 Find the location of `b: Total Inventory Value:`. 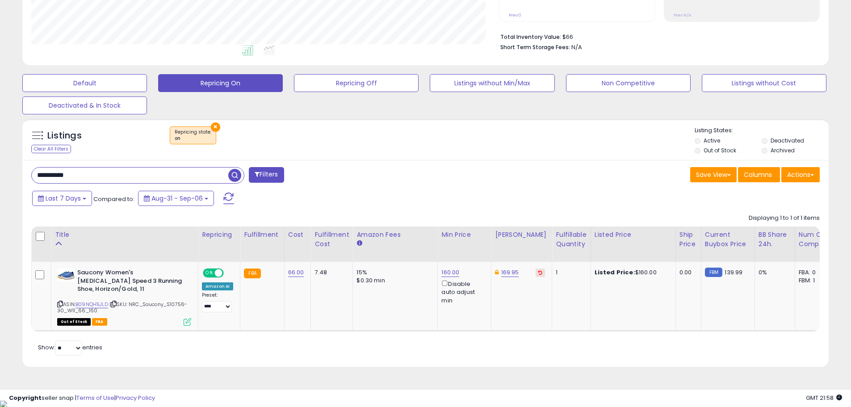

b: Total Inventory Value: is located at coordinates (531, 37).